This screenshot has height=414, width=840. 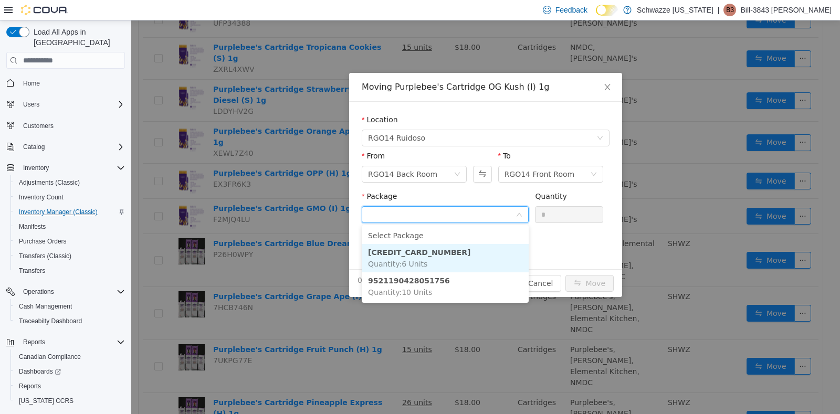 I want to click on a: Transfers (Classic), so click(x=45, y=256).